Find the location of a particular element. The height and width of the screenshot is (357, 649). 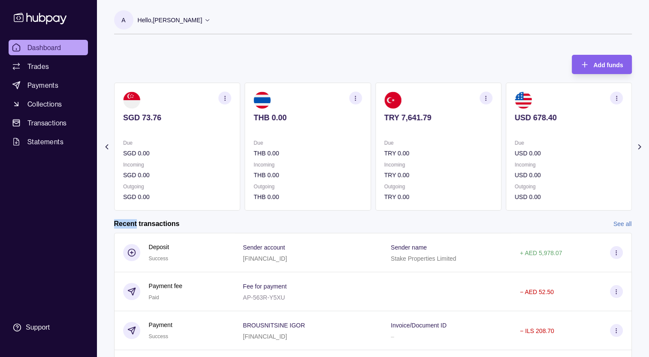

img: tr is located at coordinates (392, 100).